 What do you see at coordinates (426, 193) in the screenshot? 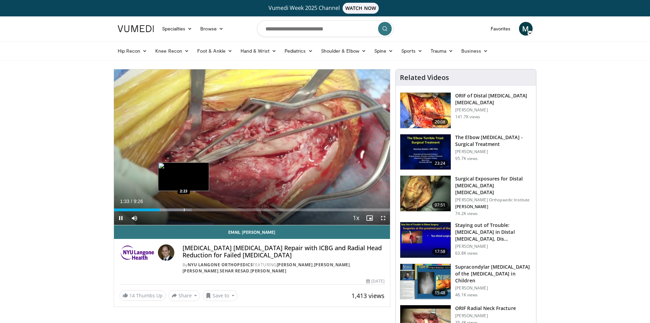
I see `img: 70322_0000_3.png.150x105_q85_crop-smart_upscale.jpg` at bounding box center [426, 193].